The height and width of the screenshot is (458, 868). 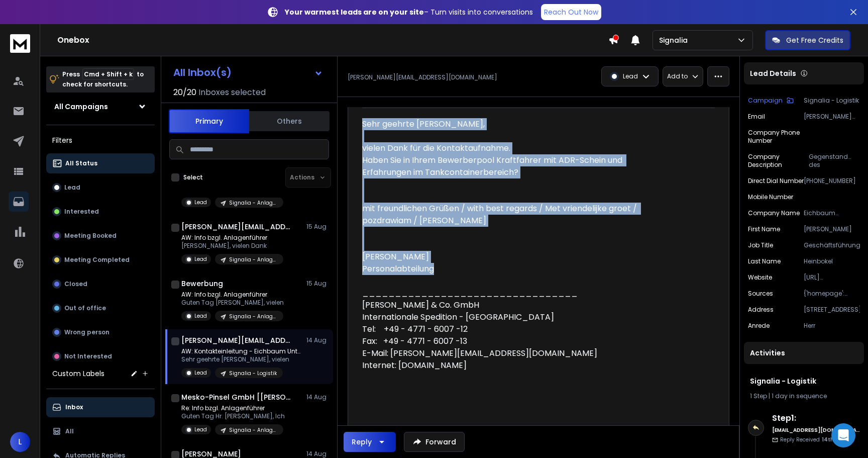 I want to click on p: First Name, so click(x=764, y=229).